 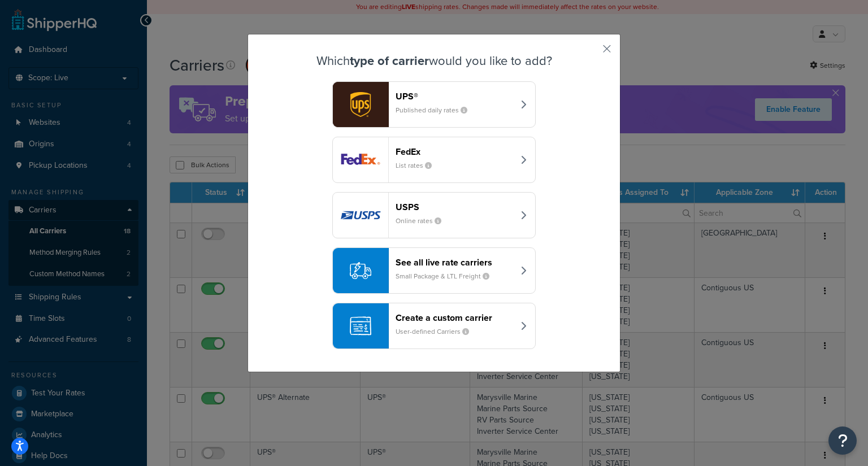 I want to click on strong: type of carrier, so click(x=390, y=60).